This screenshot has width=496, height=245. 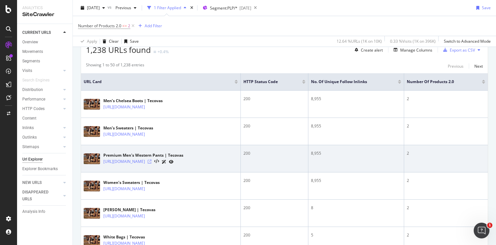 I want to click on a: Content, so click(x=45, y=118).